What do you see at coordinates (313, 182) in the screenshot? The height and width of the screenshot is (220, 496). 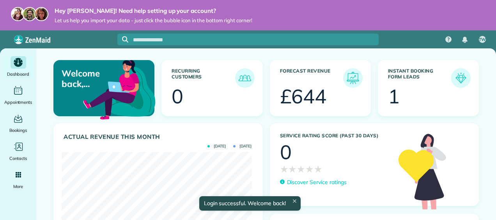 I see `a: Discover Service ratings` at bounding box center [313, 182].